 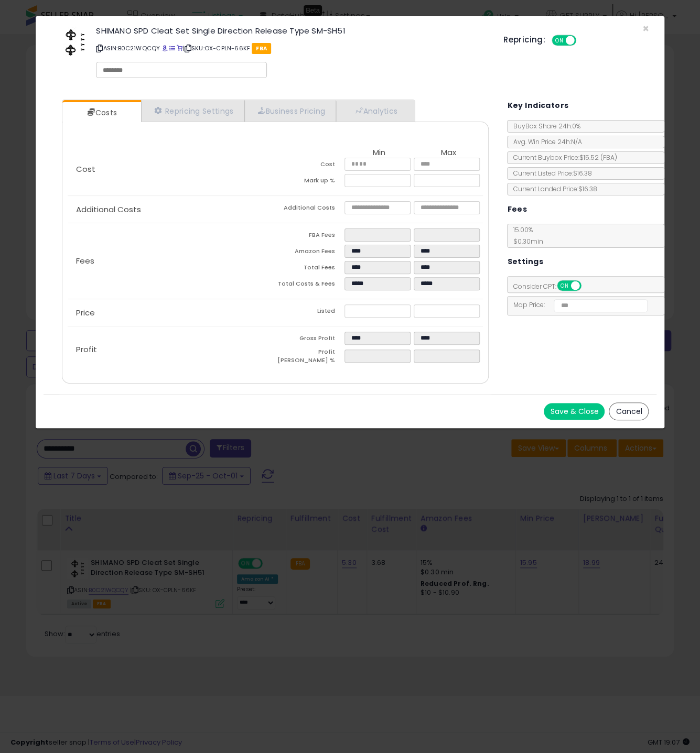 I want to click on span: 15.00 %, so click(x=525, y=236).